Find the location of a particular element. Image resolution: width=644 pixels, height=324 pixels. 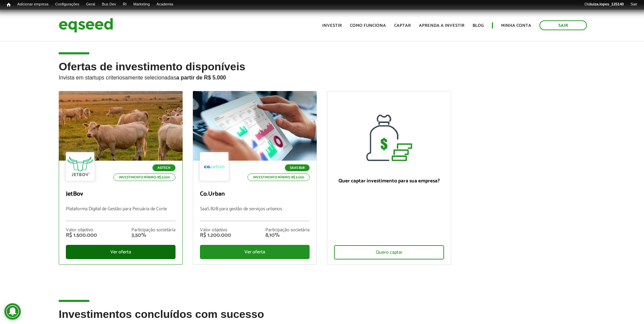

span: Início is located at coordinates (9, 5).